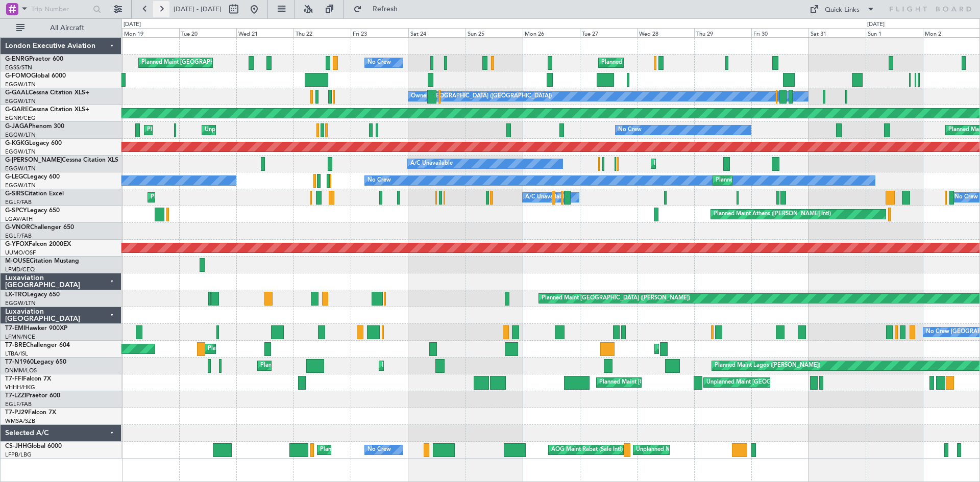 Image resolution: width=980 pixels, height=482 pixels. I want to click on div: Quick Links, so click(842, 10).